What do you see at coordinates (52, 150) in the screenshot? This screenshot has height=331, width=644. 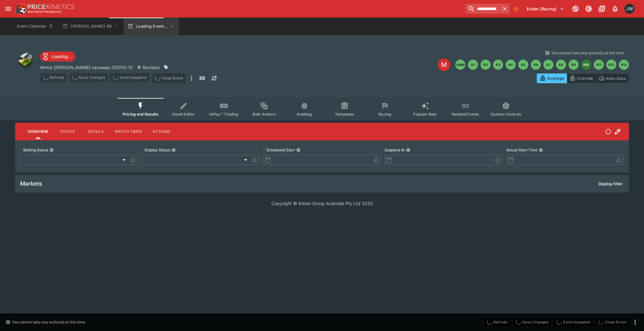 I see `button: Betting Status` at bounding box center [52, 150].